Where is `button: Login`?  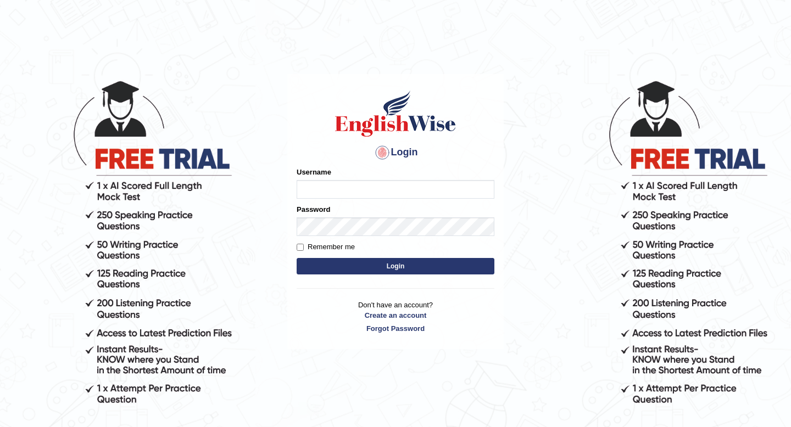
button: Login is located at coordinates (395, 266).